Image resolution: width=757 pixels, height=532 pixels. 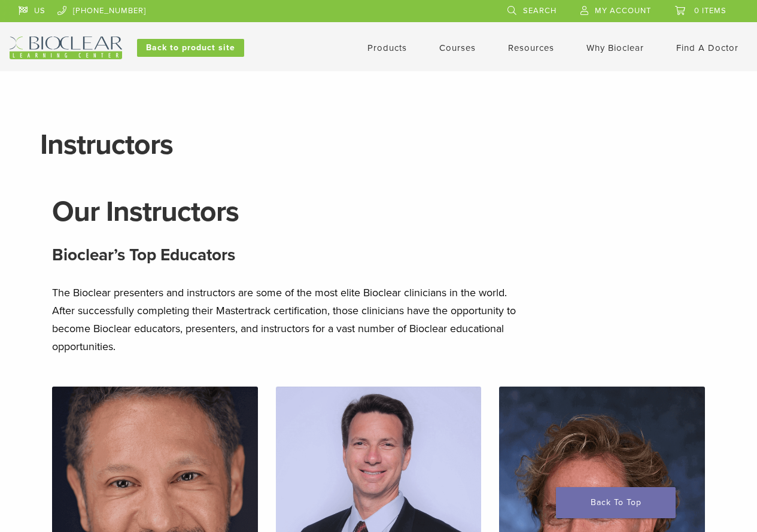 I want to click on img: Bioclear, so click(x=66, y=48).